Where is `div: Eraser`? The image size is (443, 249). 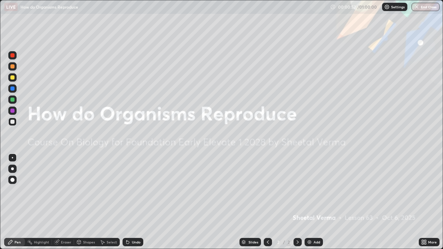
div: Eraser is located at coordinates (66, 242).